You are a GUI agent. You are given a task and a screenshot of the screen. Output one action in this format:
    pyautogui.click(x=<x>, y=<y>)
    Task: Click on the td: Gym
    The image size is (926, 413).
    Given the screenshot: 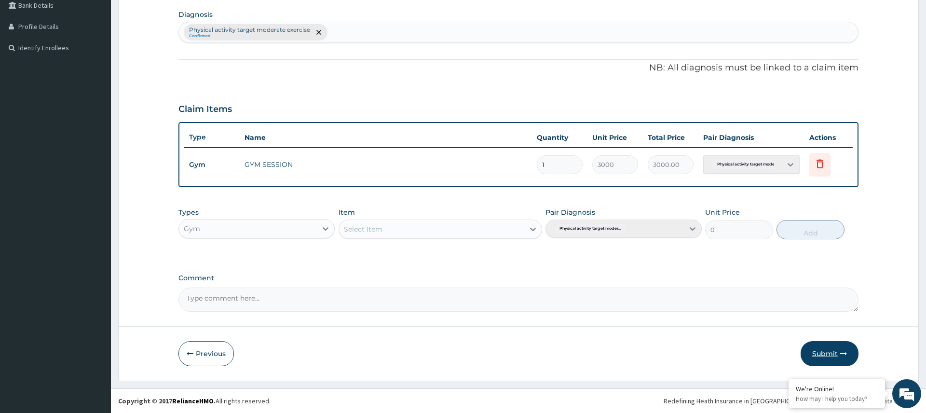 What is the action you would take?
    pyautogui.click(x=212, y=164)
    